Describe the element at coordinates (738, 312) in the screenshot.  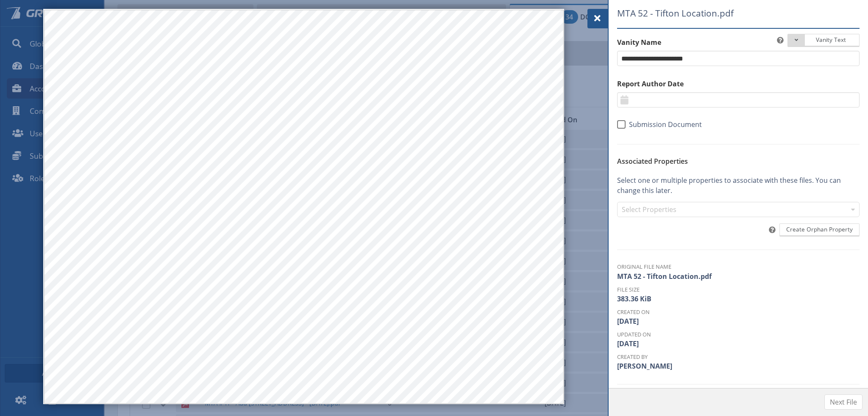
I see `dt: Created On` at that location.